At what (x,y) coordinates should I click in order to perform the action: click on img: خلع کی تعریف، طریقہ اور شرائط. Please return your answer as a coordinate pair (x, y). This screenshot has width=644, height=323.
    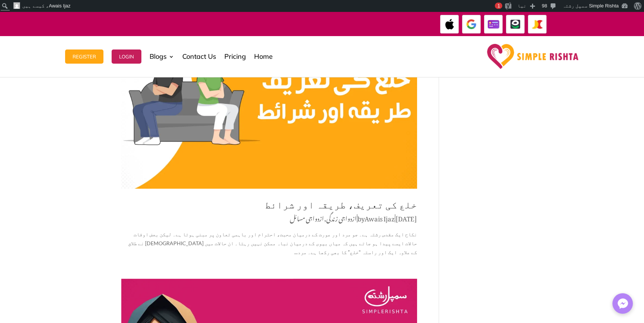
    Looking at the image, I should click on (269, 96).